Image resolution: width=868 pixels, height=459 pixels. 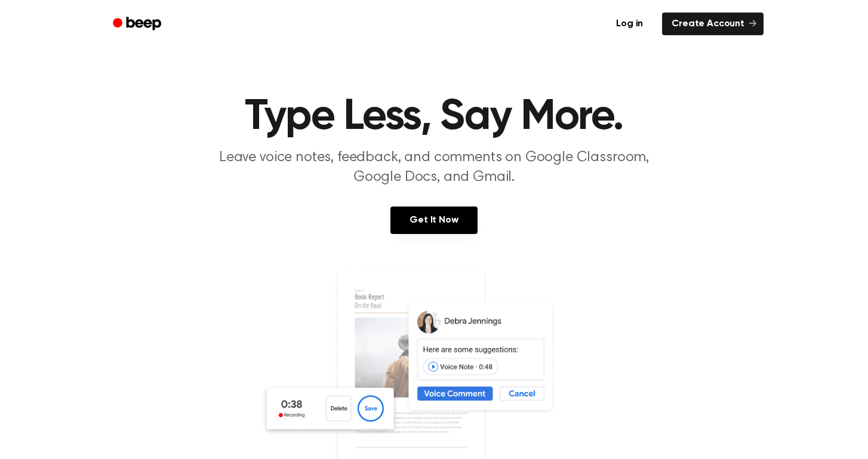 I want to click on h1: Type Less, Say More., so click(x=434, y=117).